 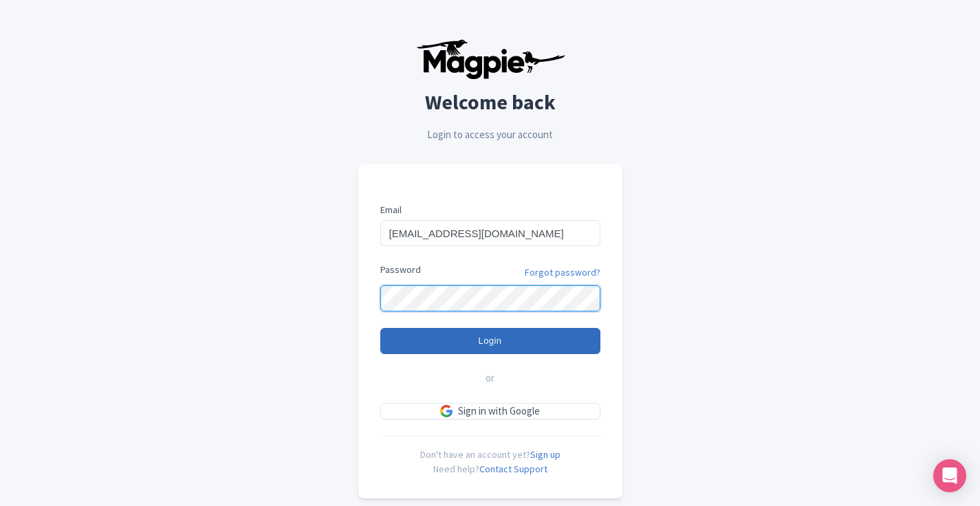 I want to click on a: Forgot password?, so click(x=563, y=272).